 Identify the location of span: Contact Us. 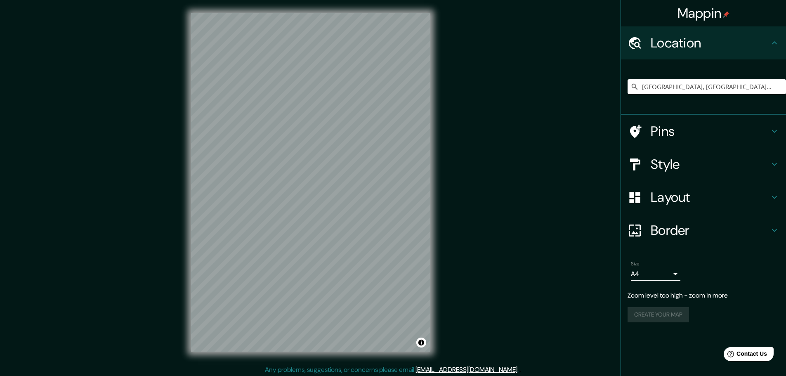
(39, 10).